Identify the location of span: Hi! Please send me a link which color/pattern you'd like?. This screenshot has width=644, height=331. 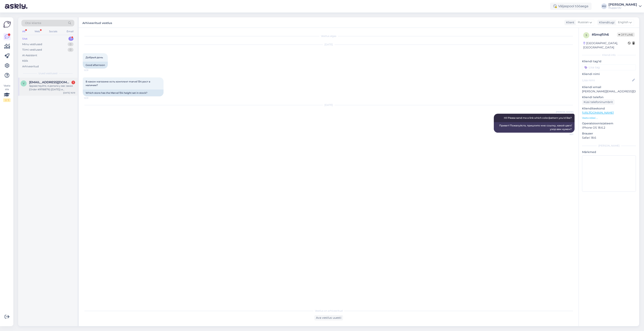
(538, 118).